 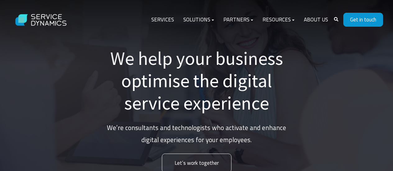 What do you see at coordinates (239, 20) in the screenshot?
I see `div: Navigation Menu` at bounding box center [239, 20].